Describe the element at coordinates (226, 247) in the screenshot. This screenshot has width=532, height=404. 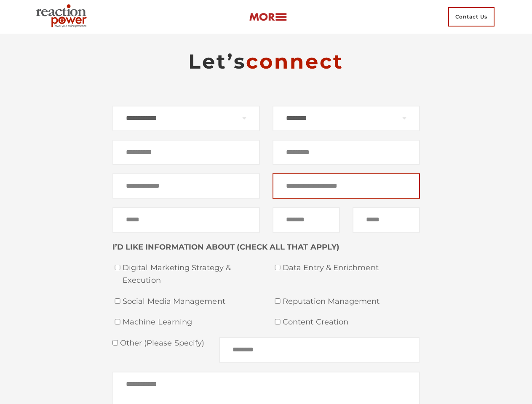
I see `strong: I’D LIKE INFORMATION ABOUT (CHECK ALL THAT APPLY)` at that location.